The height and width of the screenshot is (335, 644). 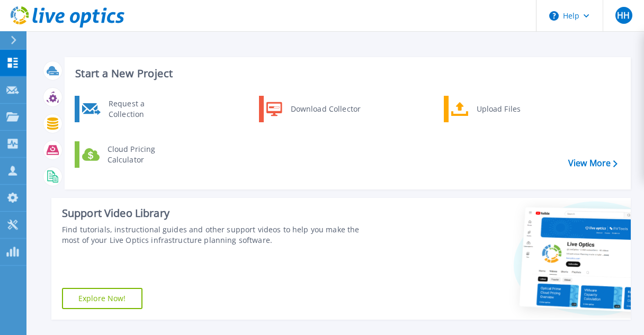 I want to click on div: Cloud Pricing Calculator, so click(x=141, y=155).